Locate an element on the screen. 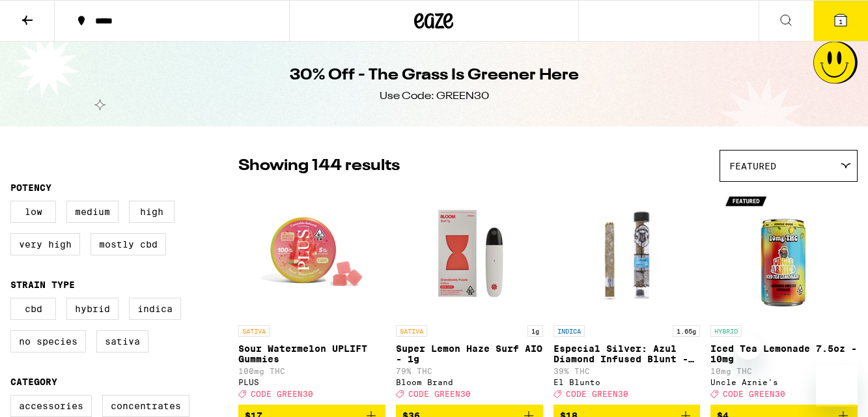  p: HYBRID is located at coordinates (726, 331).